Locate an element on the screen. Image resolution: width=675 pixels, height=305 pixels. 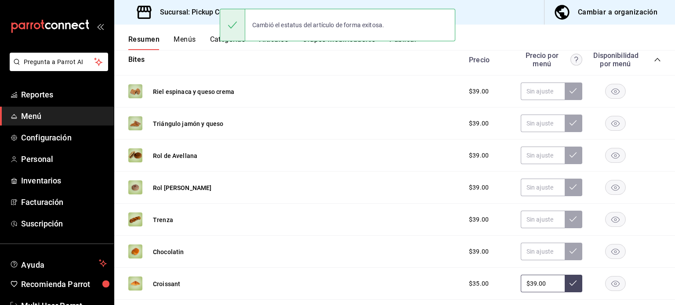
button: Trenza is located at coordinates (163, 220).